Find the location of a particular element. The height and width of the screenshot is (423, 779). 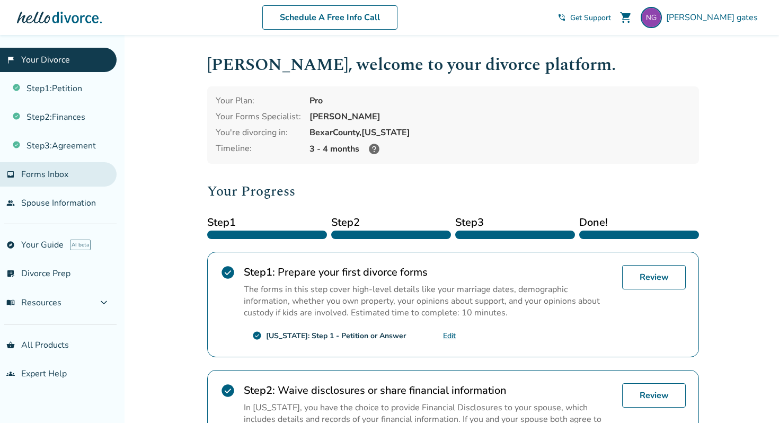

span: flag_2 is located at coordinates (11, 60).